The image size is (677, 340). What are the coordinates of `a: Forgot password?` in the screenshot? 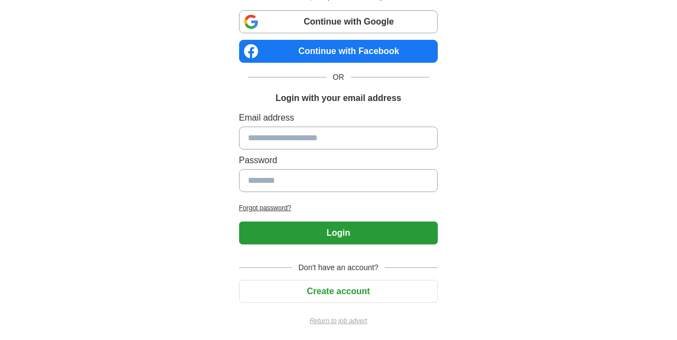 It's located at (339, 208).